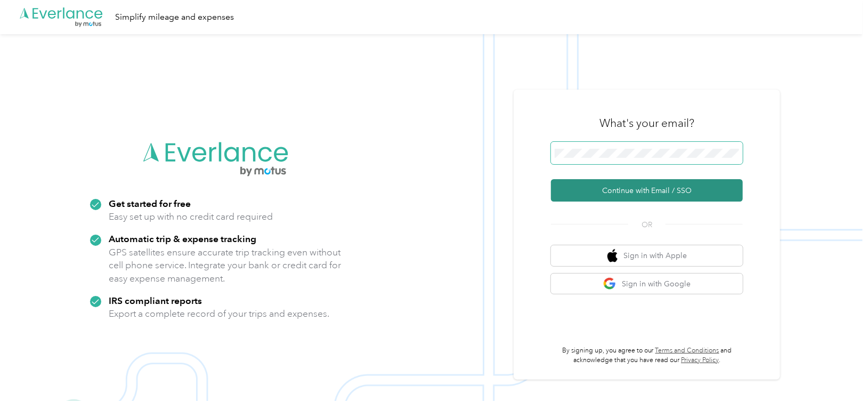  I want to click on strong: Automatic trip & expense tracking, so click(182, 238).